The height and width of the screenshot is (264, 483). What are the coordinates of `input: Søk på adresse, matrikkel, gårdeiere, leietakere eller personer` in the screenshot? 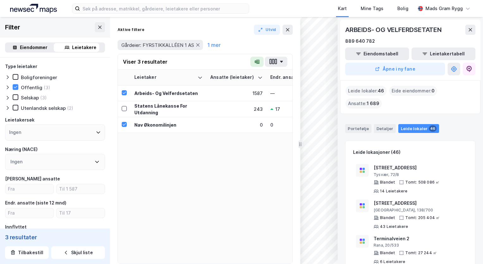 It's located at (164, 9).